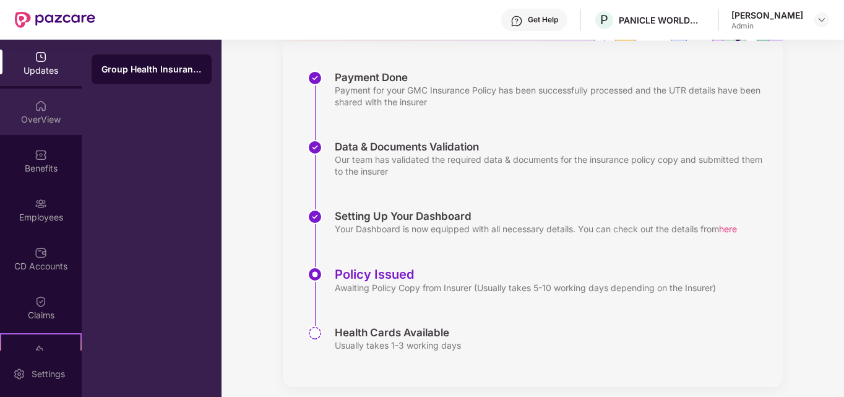  I want to click on div: Data & Documents Validation, so click(553, 147).